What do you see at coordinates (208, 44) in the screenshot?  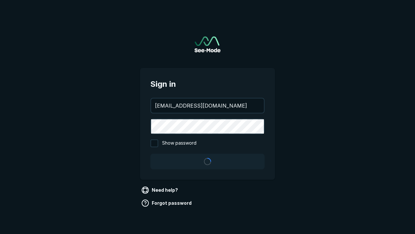 I see `img: See-Mode Logo` at bounding box center [208, 44].